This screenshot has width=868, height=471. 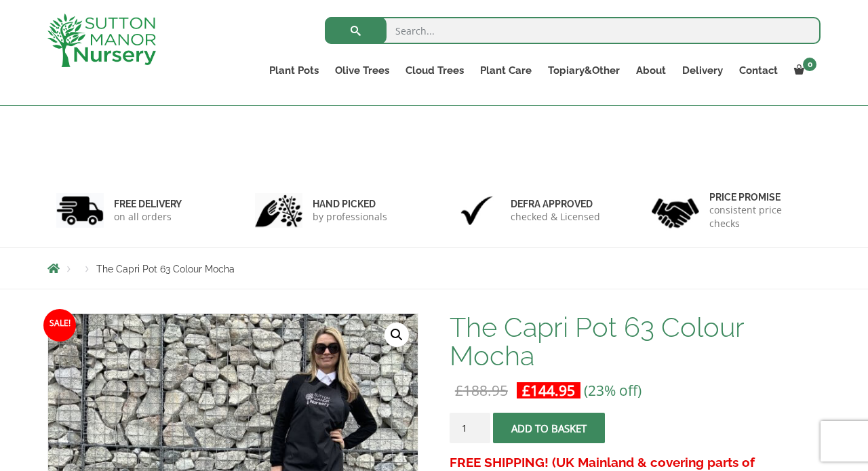 What do you see at coordinates (584, 71) in the screenshot?
I see `a: Topiary&Other` at bounding box center [584, 71].